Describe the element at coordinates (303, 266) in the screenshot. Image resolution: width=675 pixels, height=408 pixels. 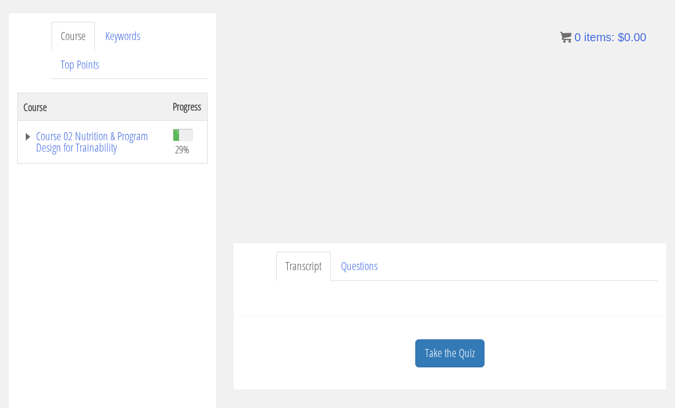
I see `a: Transcript` at that location.